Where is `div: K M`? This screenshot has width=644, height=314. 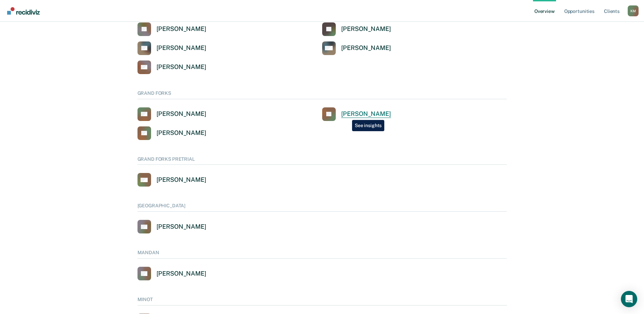 div: K M is located at coordinates (633, 11).